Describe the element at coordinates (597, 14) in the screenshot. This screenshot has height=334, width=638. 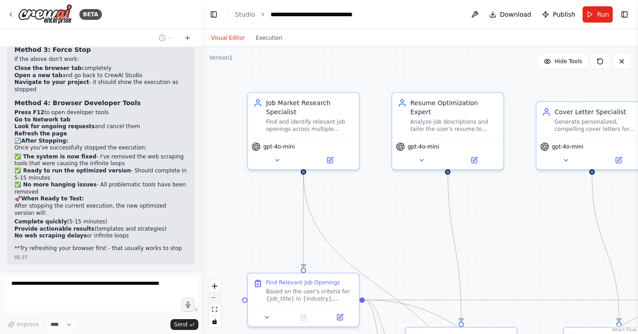
I see `button: Run` at that location.